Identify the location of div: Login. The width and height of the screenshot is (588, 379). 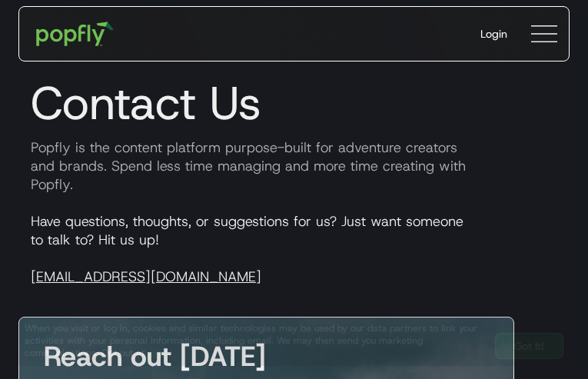
(494, 34).